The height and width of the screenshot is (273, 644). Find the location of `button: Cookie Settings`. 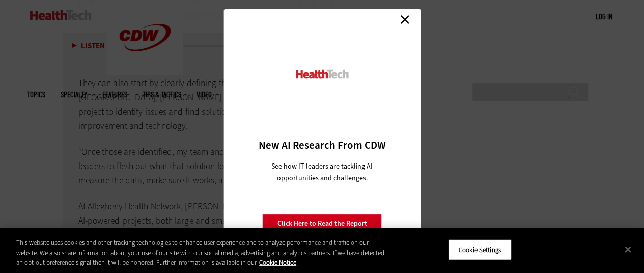

button: Cookie Settings is located at coordinates (480, 250).